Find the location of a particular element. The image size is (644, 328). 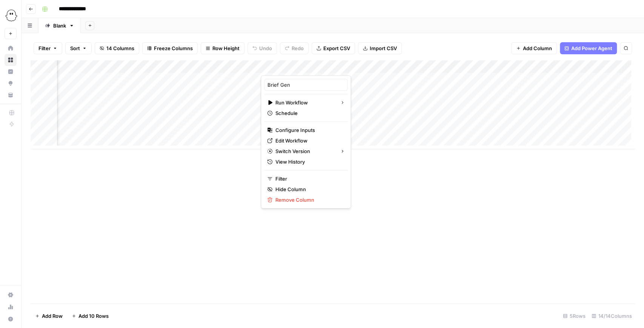

button: Redo is located at coordinates (295, 49).